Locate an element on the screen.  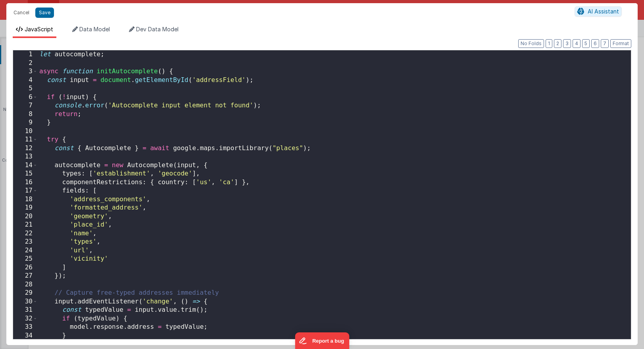
div: 8 is located at coordinates (25, 114).